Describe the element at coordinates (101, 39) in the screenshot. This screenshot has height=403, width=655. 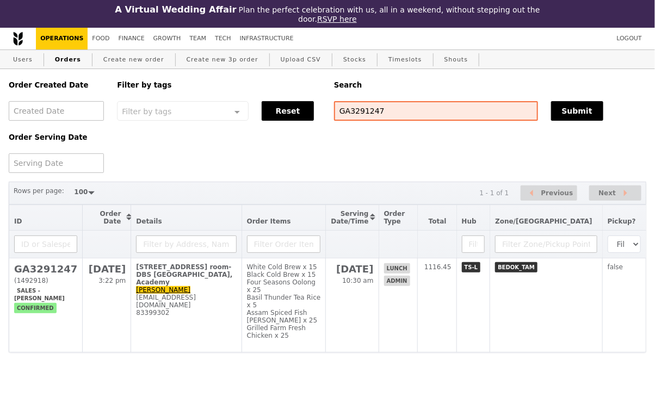
I see `a: Food` at that location.